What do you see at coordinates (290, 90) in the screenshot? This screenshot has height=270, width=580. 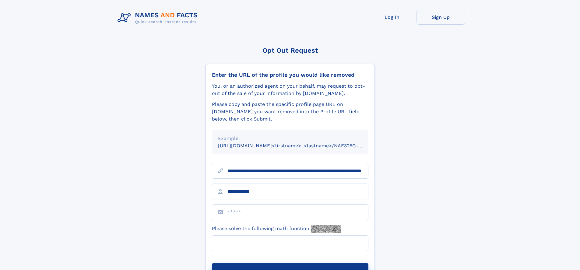 I see `div: You, or an authorized agent on your behalf, may request to opt-out of the sale of your informatio...` at bounding box center [290, 90].